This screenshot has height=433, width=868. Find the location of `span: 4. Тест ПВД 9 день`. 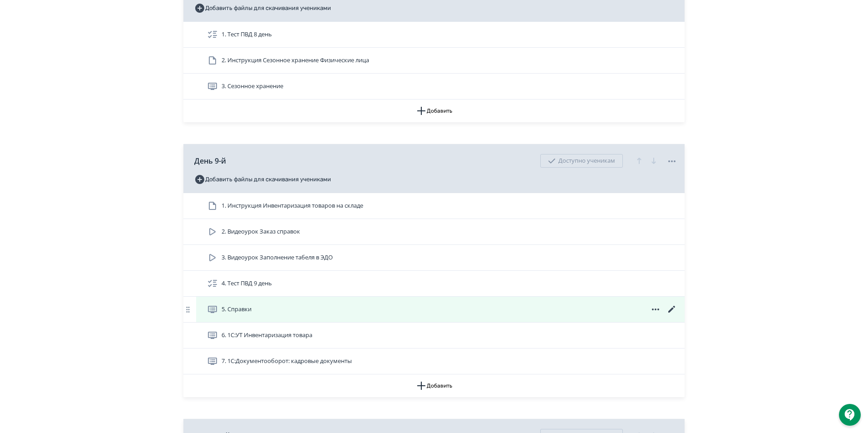

span: 4. Тест ПВД 9 день is located at coordinates (246, 283).